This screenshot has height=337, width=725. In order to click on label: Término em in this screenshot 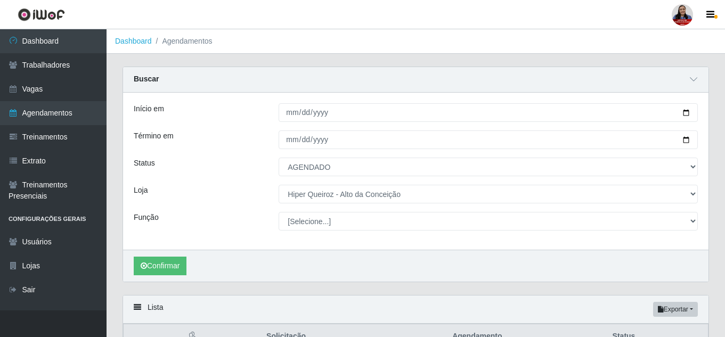, I will do `click(153, 136)`.